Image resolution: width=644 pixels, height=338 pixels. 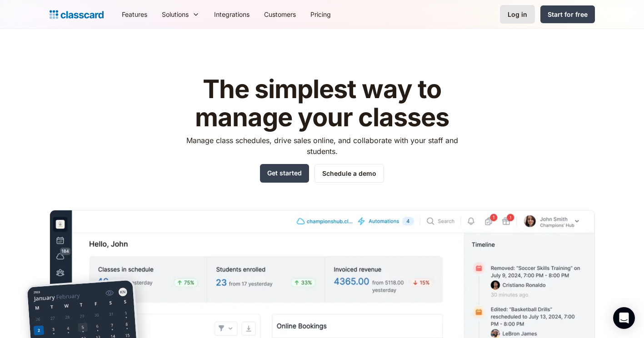 What do you see at coordinates (322, 103) in the screenshot?
I see `h1: The simplest way to manage your classes` at bounding box center [322, 103].